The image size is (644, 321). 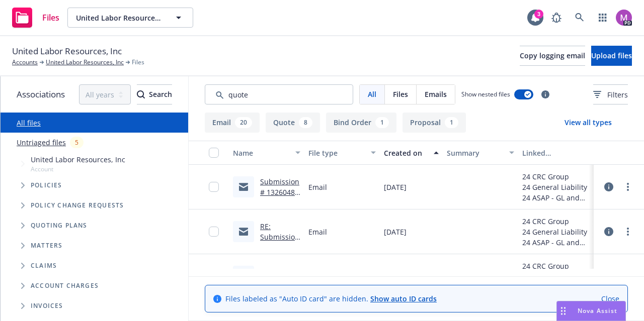 What do you see at coordinates (43, 265) in the screenshot?
I see `span: Claims` at bounding box center [43, 265].